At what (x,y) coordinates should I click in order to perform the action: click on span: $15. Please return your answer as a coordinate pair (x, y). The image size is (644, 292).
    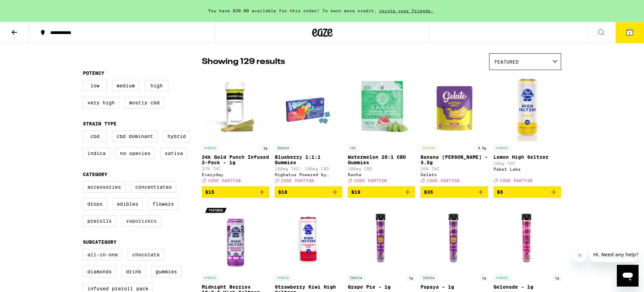
    Looking at the image, I should click on (210, 192).